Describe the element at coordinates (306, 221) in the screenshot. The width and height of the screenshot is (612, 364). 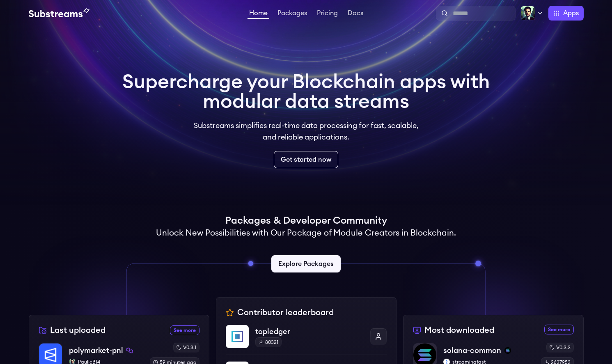
I see `h1: Packages & Developer Community` at that location.